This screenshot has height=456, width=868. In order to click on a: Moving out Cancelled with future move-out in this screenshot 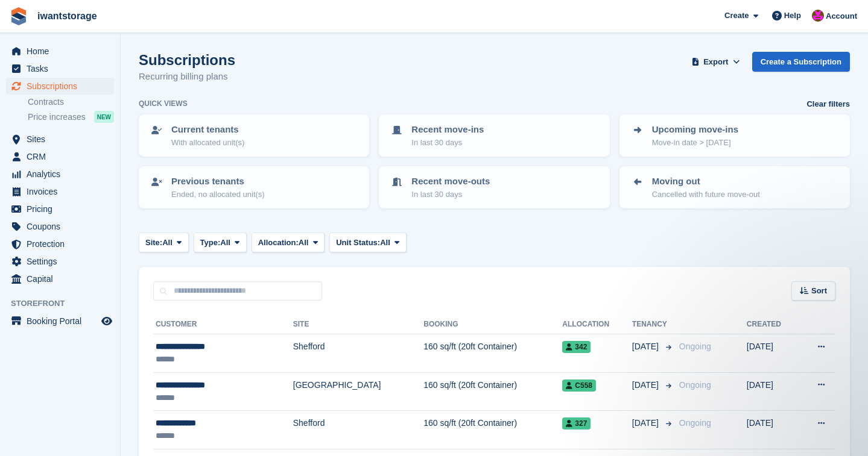, I will do `click(735, 188)`.